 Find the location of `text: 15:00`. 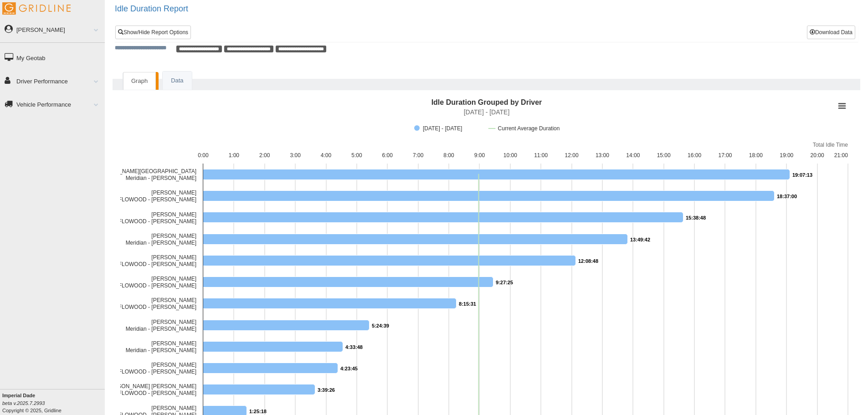

text: 15:00 is located at coordinates (663, 156).